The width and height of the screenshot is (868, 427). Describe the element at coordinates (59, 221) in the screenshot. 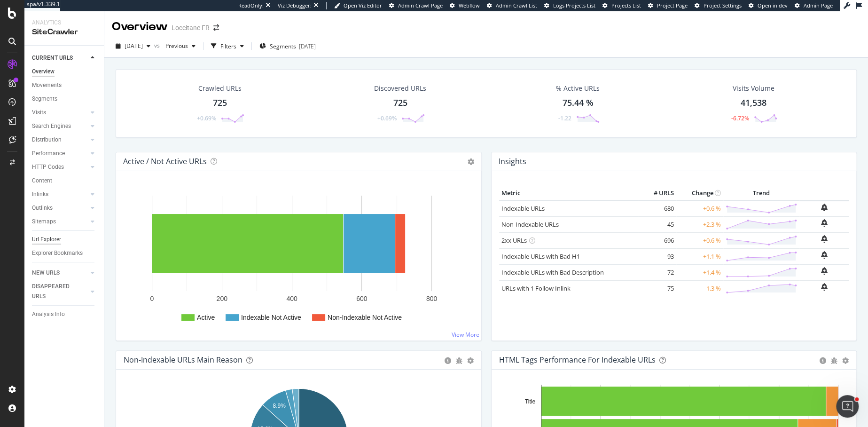

I see `a: Sitemaps` at that location.